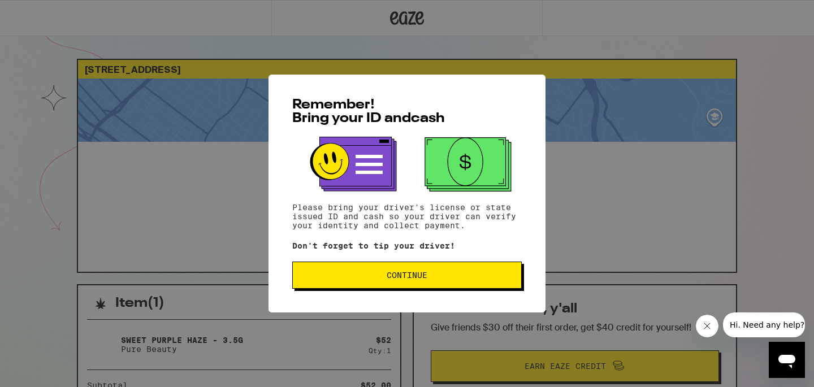 This screenshot has width=814, height=387. Describe the element at coordinates (407, 246) in the screenshot. I see `p: Don't forget to tip your driver!` at that location.